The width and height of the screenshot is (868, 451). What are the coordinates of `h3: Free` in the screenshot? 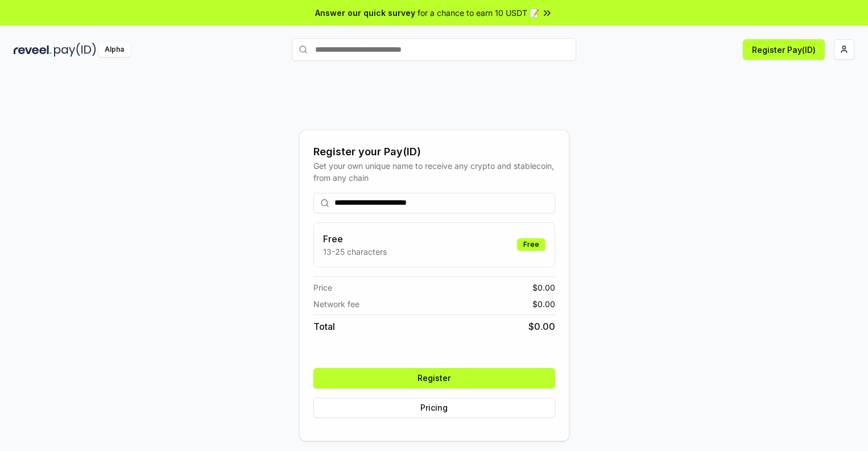 It's located at (355, 239).